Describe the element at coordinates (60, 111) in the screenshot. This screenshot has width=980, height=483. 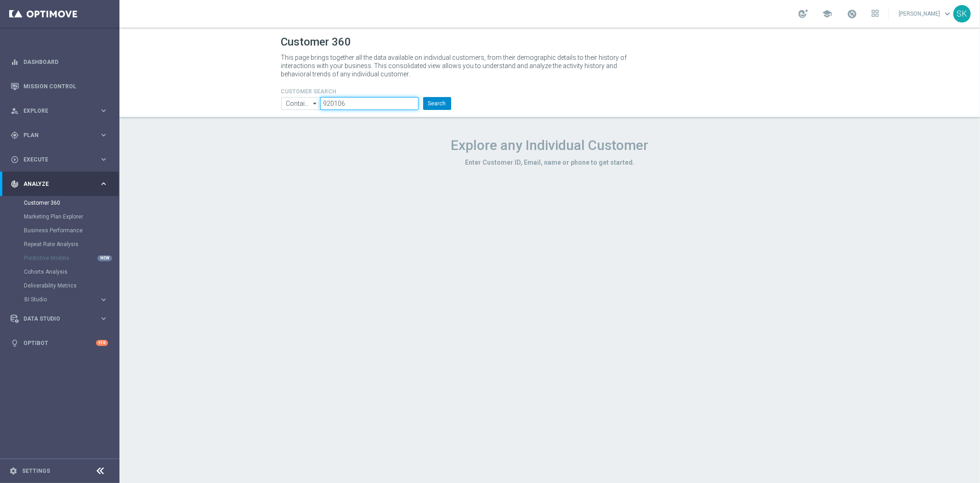
I see `button: person_search Explore keyboard_arrow_right` at that location.